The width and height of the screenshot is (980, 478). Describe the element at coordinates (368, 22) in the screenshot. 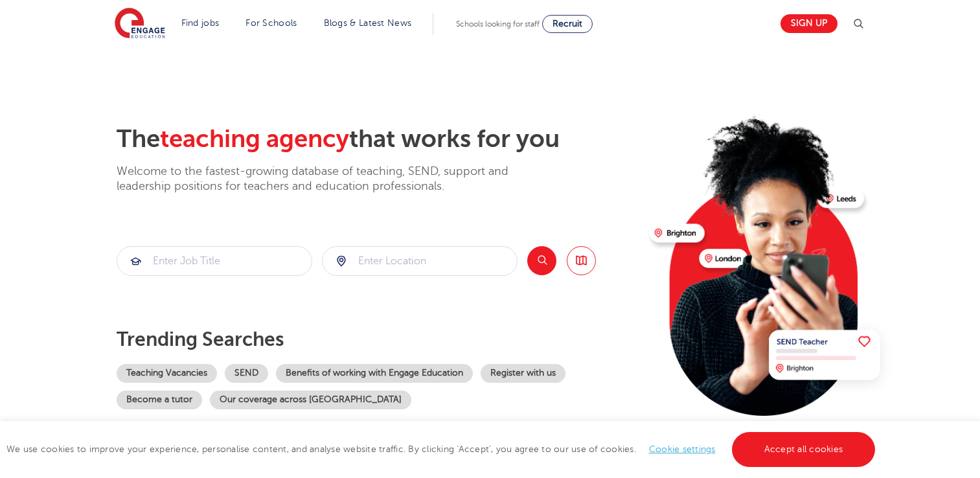

I see `a: Blogs & Latest News` at that location.